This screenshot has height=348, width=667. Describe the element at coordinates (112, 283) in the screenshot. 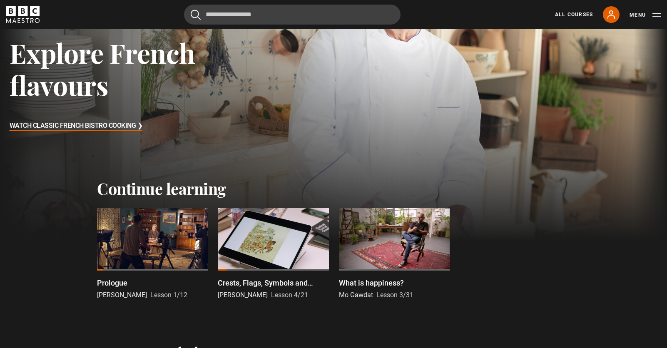

I see `p: Prologue` at that location.